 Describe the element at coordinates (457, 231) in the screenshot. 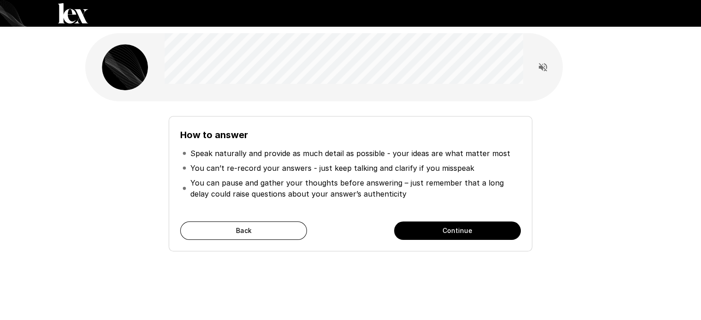

I see `button: Continue` at that location.